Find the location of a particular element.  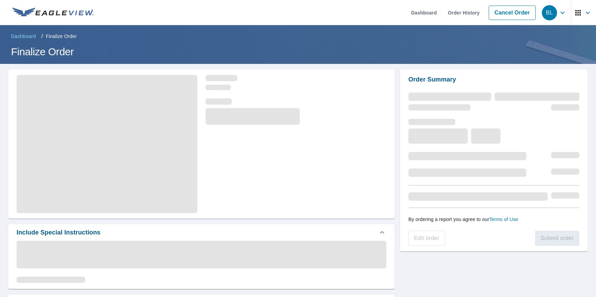

a: Terms of Use is located at coordinates (503, 219).